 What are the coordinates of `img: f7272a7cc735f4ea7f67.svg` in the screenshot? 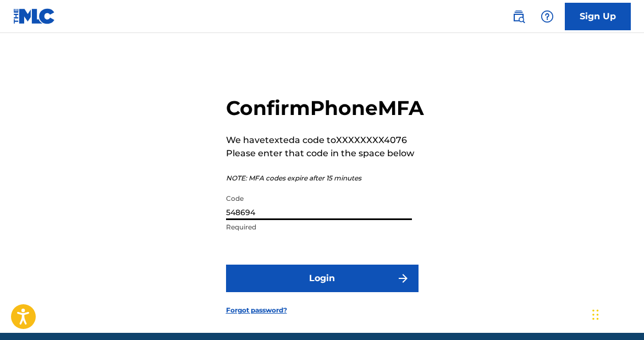 It's located at (403, 278).